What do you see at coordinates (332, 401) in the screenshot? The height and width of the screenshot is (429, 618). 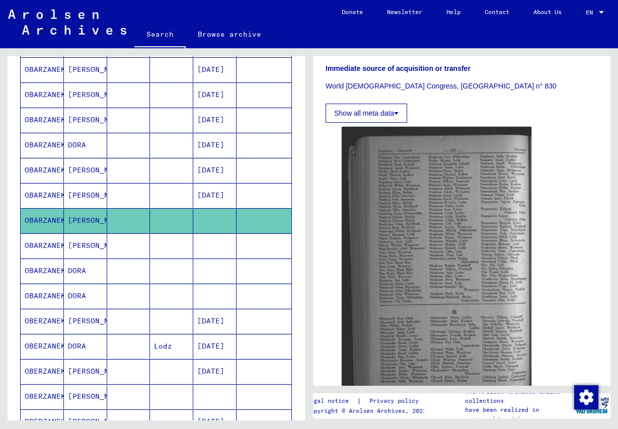 I see `a: Legal notice` at bounding box center [332, 401].